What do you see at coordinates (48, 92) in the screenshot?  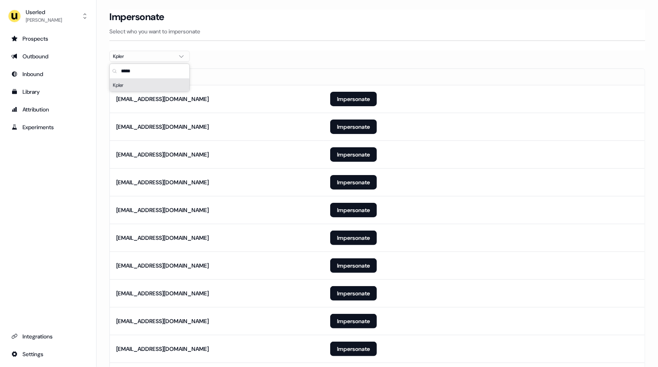 I see `a: Go to templates` at bounding box center [48, 92].